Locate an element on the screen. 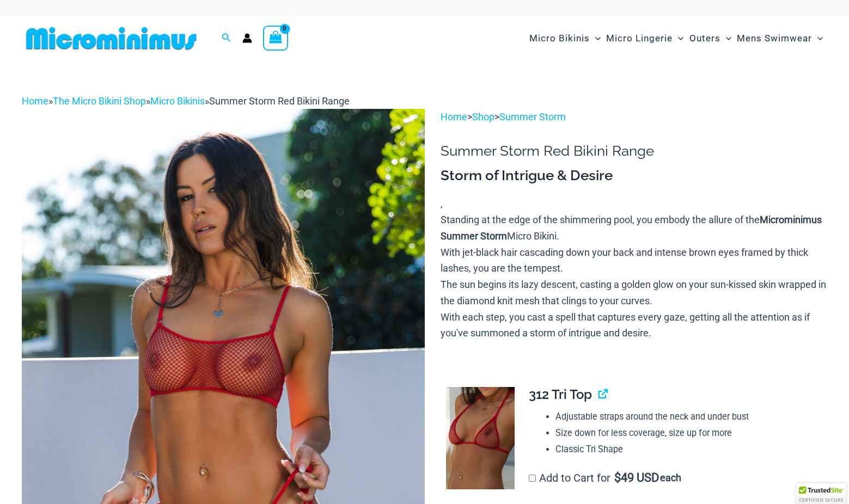 This screenshot has height=504, width=849. a: Search icon link is located at coordinates (227, 38).